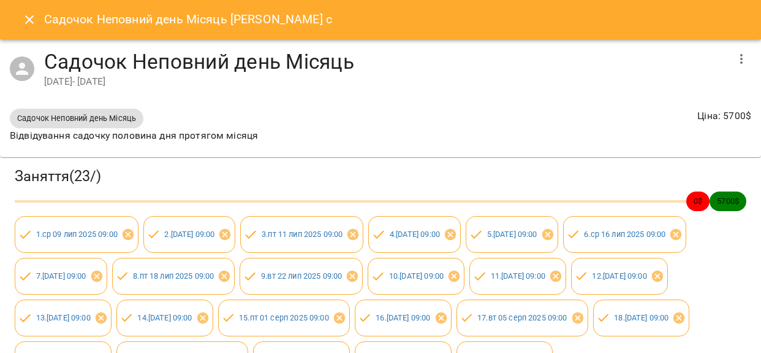 The width and height of the screenshot is (761, 353). I want to click on h3: Заняття ( 23 / ), so click(381, 176).